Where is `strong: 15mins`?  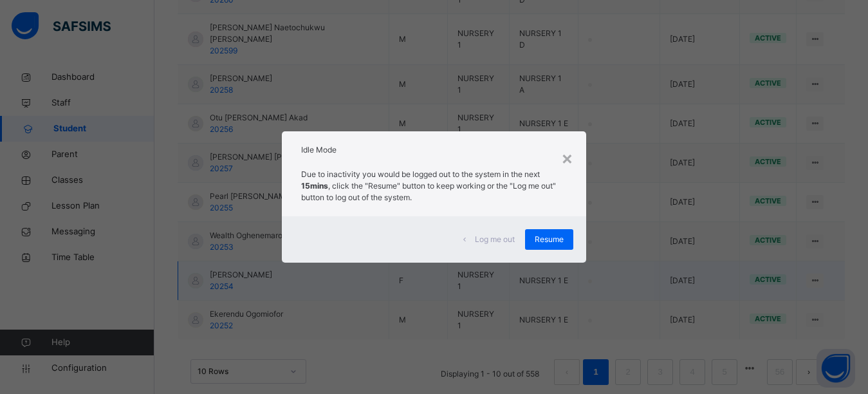
strong: 15mins is located at coordinates (315, 185).